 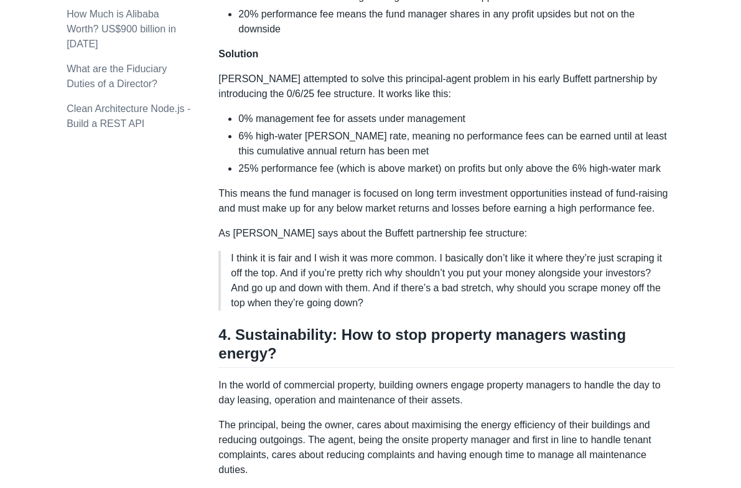 I want to click on li: 20% performance fee means the fund manager shares in any profit upsides but not on the downside, so click(x=456, y=22).